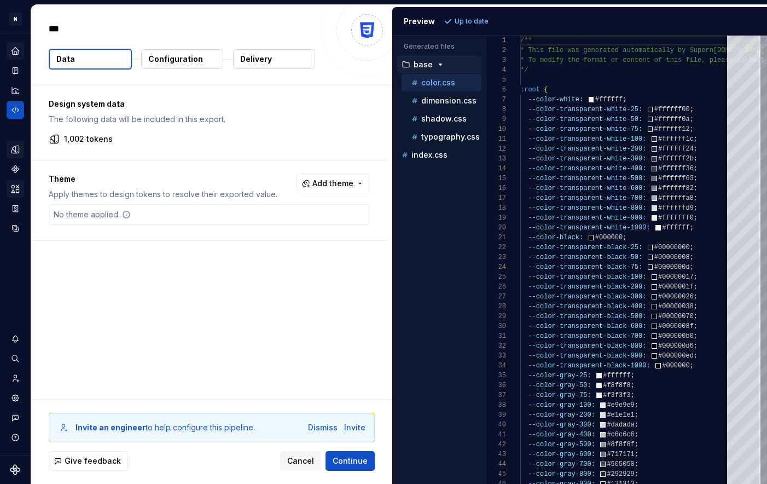 The height and width of the screenshot is (484, 767). Describe the element at coordinates (676, 188) in the screenshot. I see `span: #ffffff82` at that location.